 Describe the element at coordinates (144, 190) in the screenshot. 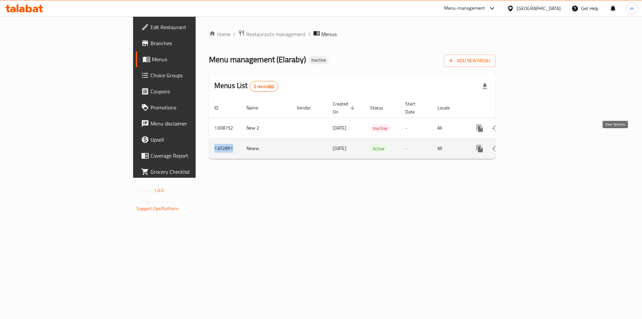

I see `span: Version:` at that location.